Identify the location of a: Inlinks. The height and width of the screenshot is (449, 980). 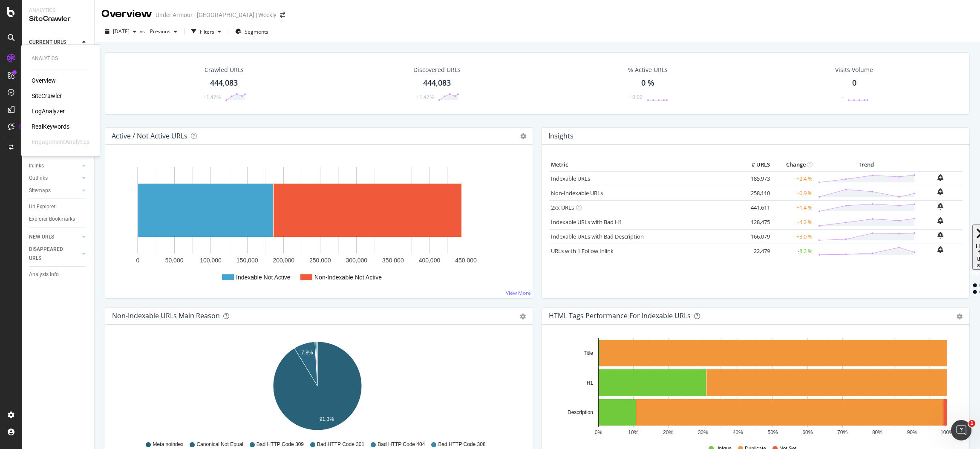
(54, 166).